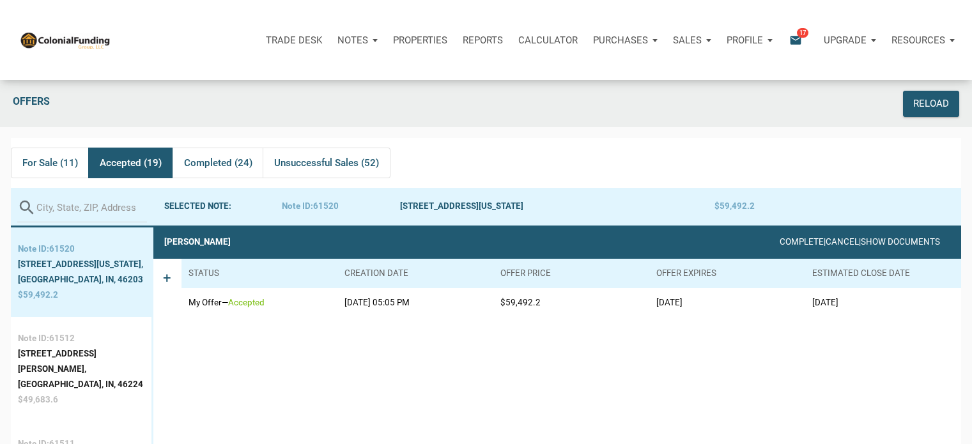 This screenshot has width=972, height=444. What do you see at coordinates (692, 40) in the screenshot?
I see `button: Sales` at bounding box center [692, 40].